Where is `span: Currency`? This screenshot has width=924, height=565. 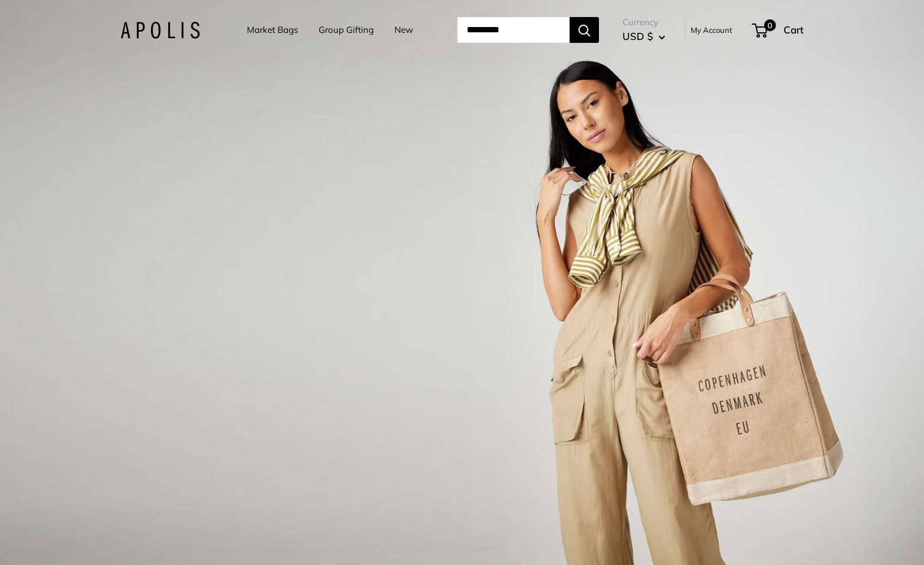
span: Currency is located at coordinates (643, 23).